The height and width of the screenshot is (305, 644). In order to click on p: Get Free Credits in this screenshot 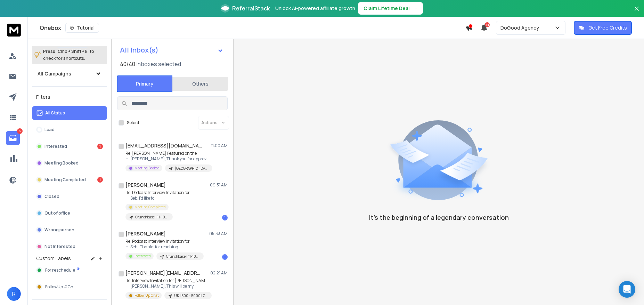, I will do `click(607, 28)`.